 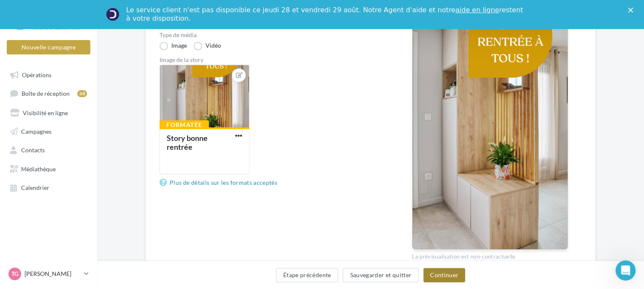 What do you see at coordinates (490, 255) in the screenshot?
I see `div: La prévisualisation est non-contractuelle` at bounding box center [490, 255].